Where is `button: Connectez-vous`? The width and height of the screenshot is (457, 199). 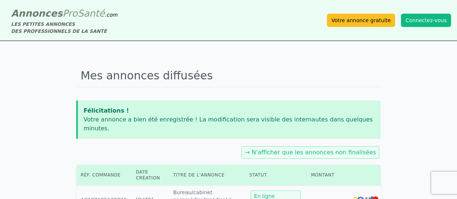 button: Connectez-vous is located at coordinates (426, 20).